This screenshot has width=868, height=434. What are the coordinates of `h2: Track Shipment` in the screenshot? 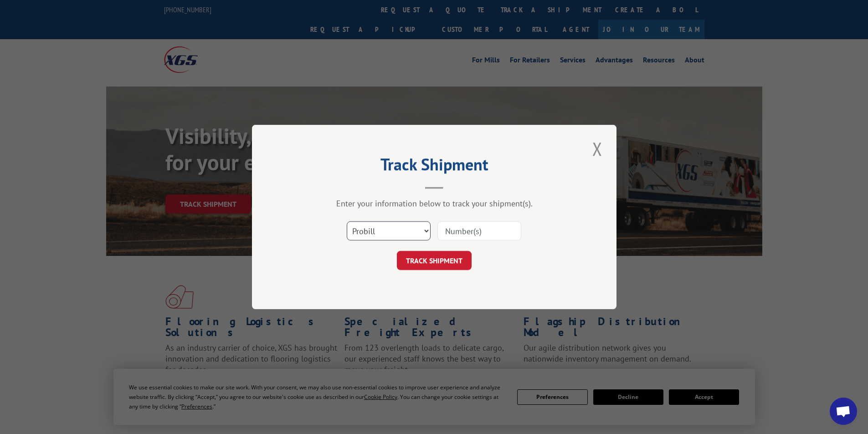 It's located at (434, 166).